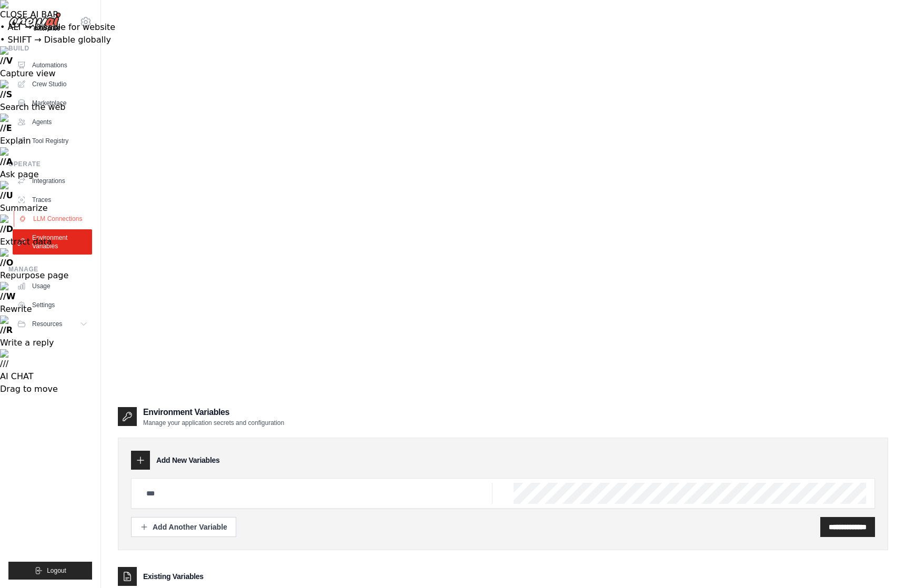  Describe the element at coordinates (214, 413) in the screenshot. I see `h2: Environment Variables` at that location.